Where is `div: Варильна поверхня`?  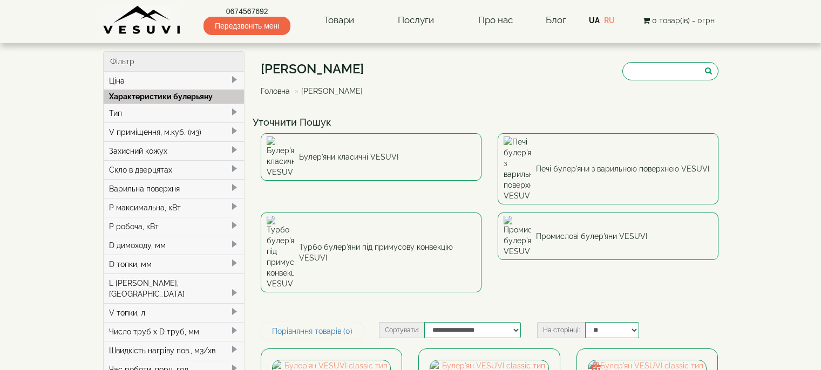
div: Варильна поверхня is located at coordinates (174, 188).